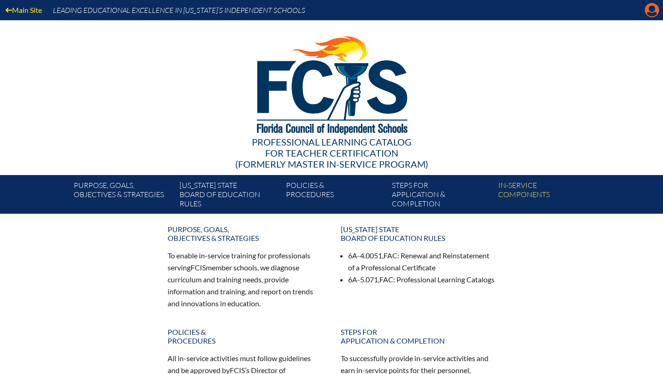 This screenshot has width=663, height=374. I want to click on svg: Manage account, so click(652, 10).